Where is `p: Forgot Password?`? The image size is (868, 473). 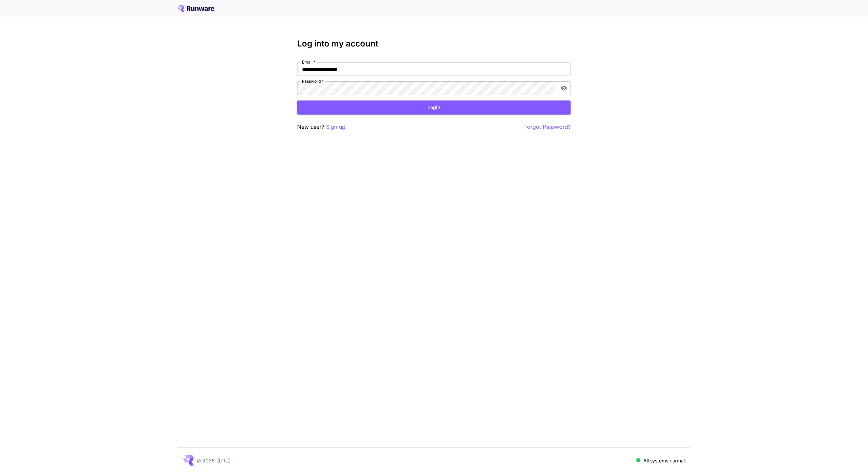
p: Forgot Password? is located at coordinates (547, 126).